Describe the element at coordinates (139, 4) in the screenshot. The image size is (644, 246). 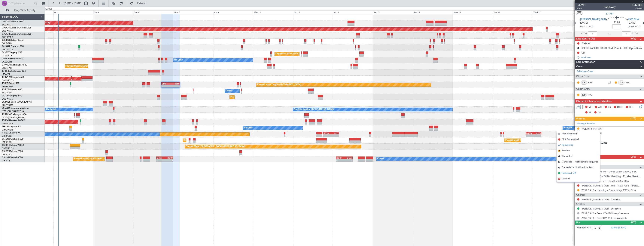
I see `button: Refresh` at that location.